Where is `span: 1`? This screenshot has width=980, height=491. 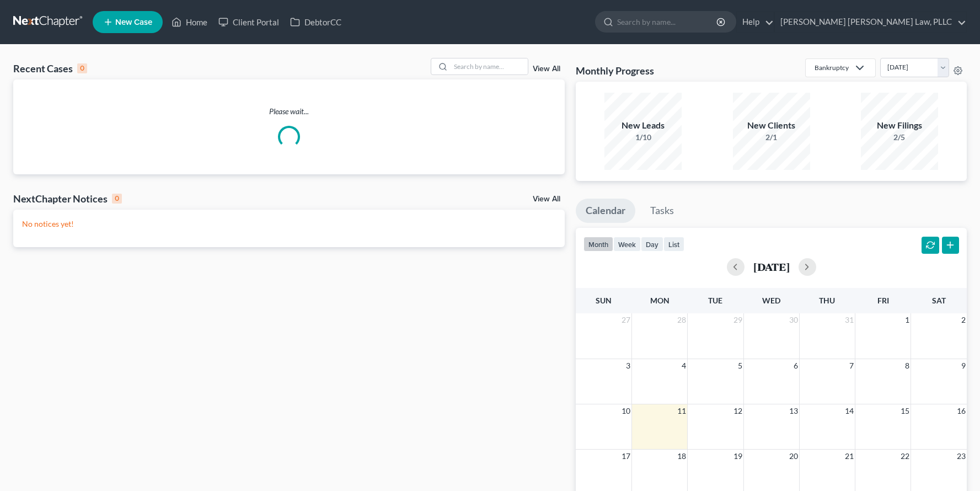
span: 1 is located at coordinates (907, 320).